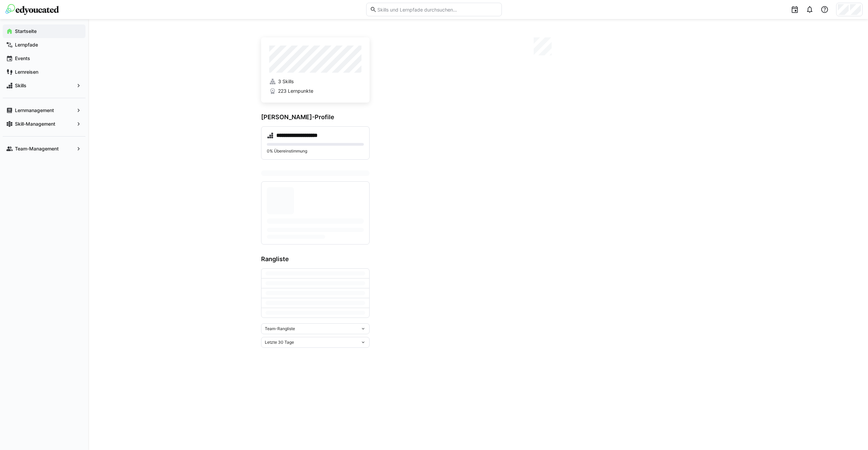  Describe the element at coordinates (286, 81) in the screenshot. I see `span: 3 Skills` at that location.